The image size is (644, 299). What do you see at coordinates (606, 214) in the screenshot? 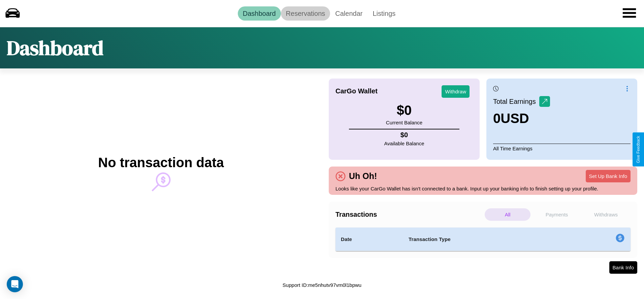
I see `p: Withdraws` at bounding box center [606, 214].